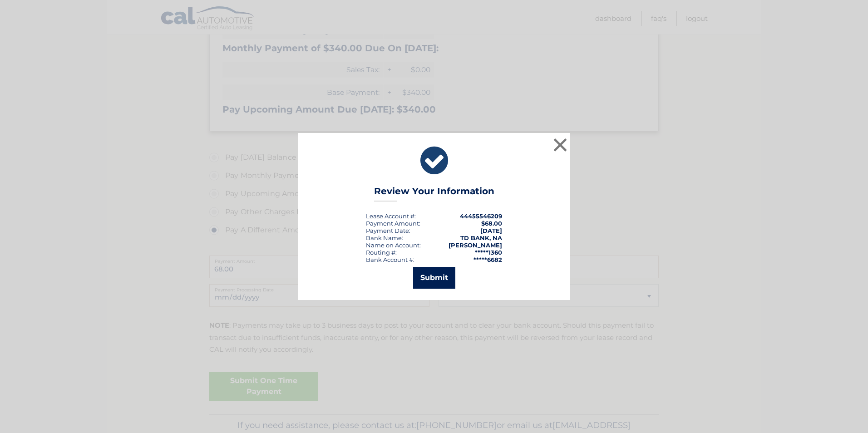 This screenshot has height=433, width=868. Describe the element at coordinates (434, 193) in the screenshot. I see `h3: Review Your Information` at that location.